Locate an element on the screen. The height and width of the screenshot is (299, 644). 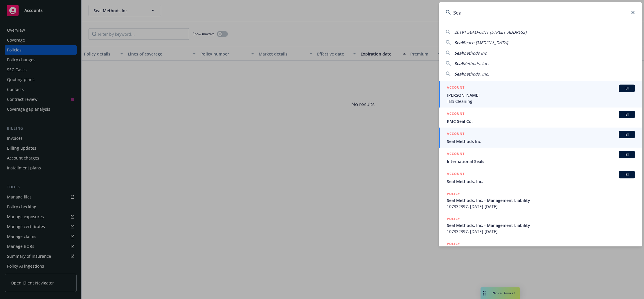
a: ACCOUNTBISeal Methods Inc is located at coordinates (541, 138).